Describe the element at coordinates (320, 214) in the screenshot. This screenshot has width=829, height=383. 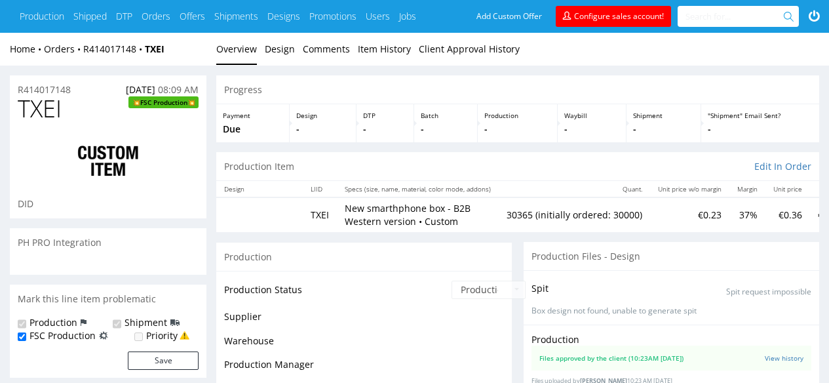
I see `td: TXEI` at that location.